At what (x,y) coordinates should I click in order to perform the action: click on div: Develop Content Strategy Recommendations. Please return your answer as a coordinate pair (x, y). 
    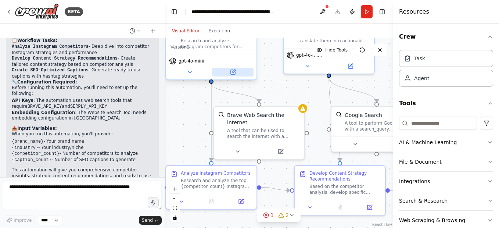
    Looking at the image, I should click on (345, 176).